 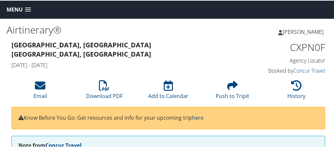 What do you see at coordinates (104, 91) in the screenshot?
I see `a: Download PDF` at bounding box center [104, 91].